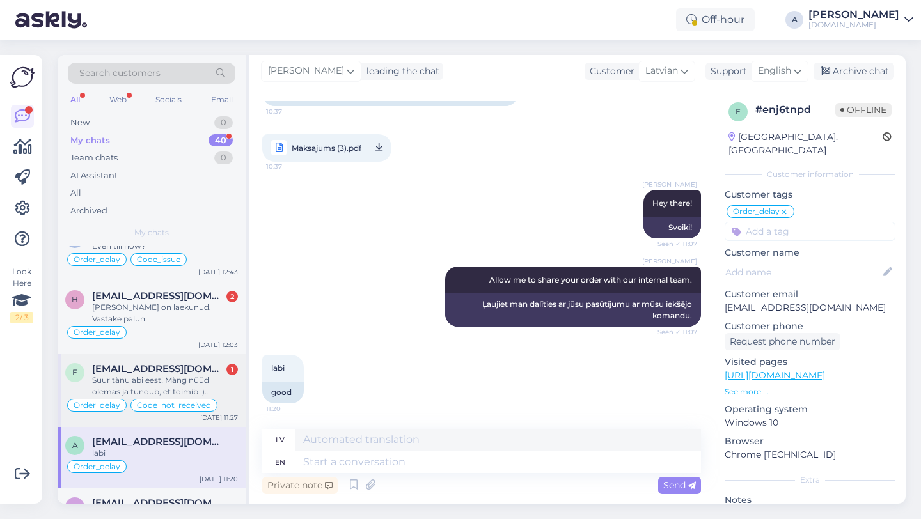 The width and height of the screenshot is (921, 519). Describe the element at coordinates (90, 141) in the screenshot. I see `div: My chats` at that location.